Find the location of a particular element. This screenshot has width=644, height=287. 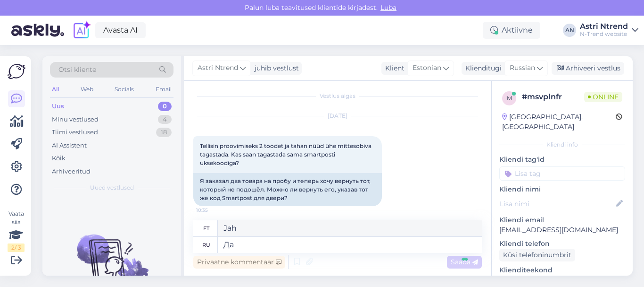

div: Я заказал два товара на пробу и теперь хочу вернуть тот, который не подошёл. Можно ли вернуть его... is located at coordinates (288, 189).